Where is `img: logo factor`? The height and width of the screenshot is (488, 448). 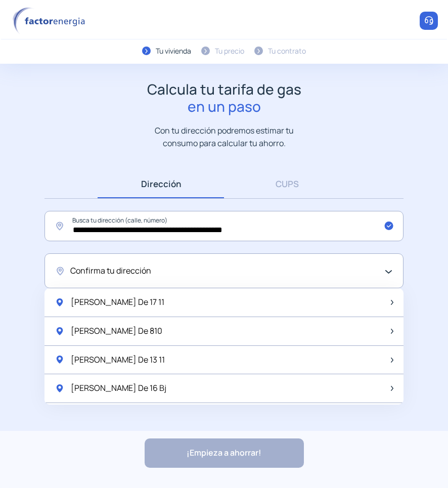 img: logo factor is located at coordinates (50, 21).